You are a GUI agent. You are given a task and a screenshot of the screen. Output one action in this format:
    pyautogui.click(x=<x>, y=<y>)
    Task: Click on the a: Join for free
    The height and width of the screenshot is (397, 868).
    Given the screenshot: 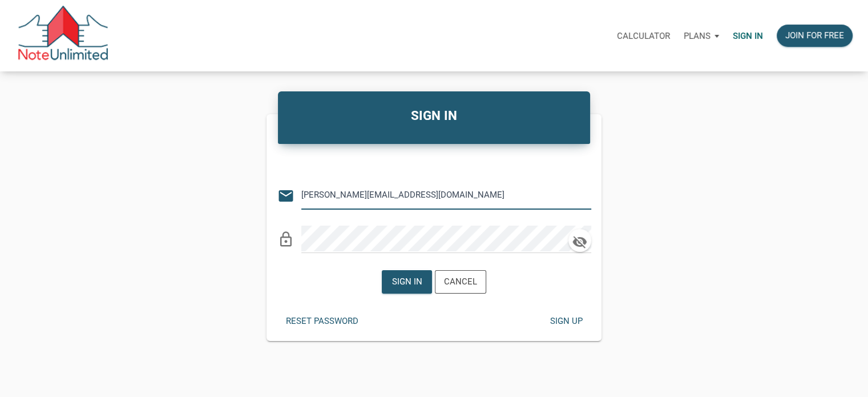 What is the action you would take?
    pyautogui.click(x=814, y=35)
    